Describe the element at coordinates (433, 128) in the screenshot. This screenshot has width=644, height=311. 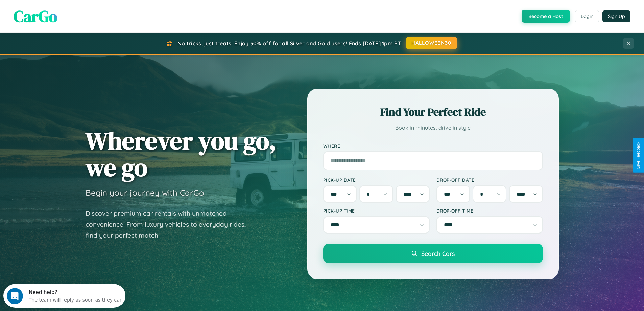
I see `p: Book in minutes, drive in style` at that location.